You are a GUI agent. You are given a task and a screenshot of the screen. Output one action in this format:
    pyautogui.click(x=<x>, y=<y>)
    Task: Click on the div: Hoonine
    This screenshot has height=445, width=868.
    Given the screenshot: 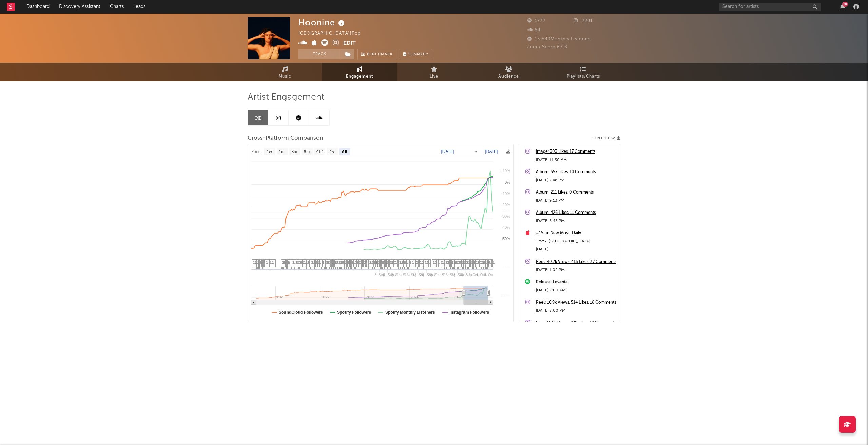 What is the action you would take?
    pyautogui.click(x=322, y=22)
    